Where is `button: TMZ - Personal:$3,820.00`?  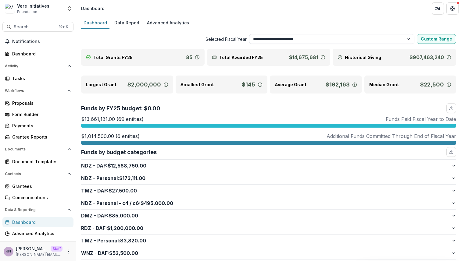 button: TMZ - Personal:$3,820.00 is located at coordinates (268, 241).